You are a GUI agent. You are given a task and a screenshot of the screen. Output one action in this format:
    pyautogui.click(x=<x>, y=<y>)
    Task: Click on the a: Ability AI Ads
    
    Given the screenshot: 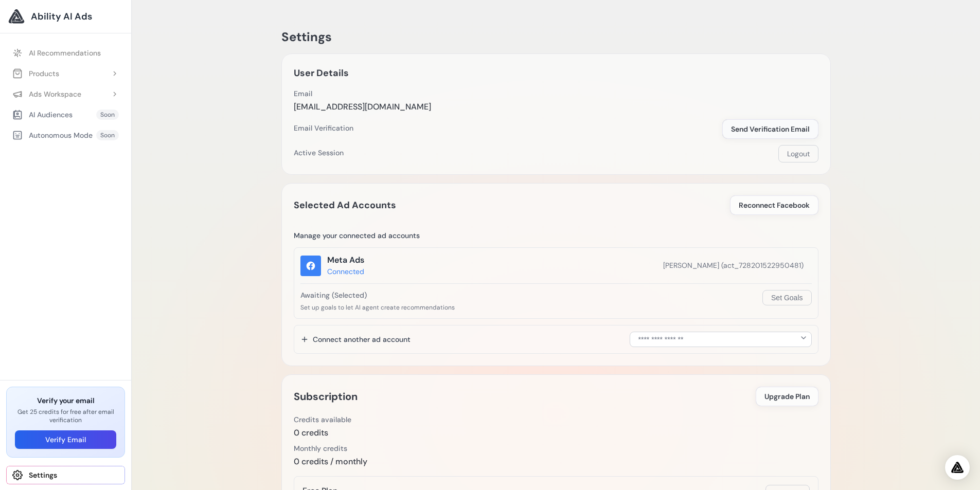 What is the action you would take?
    pyautogui.click(x=65, y=17)
    